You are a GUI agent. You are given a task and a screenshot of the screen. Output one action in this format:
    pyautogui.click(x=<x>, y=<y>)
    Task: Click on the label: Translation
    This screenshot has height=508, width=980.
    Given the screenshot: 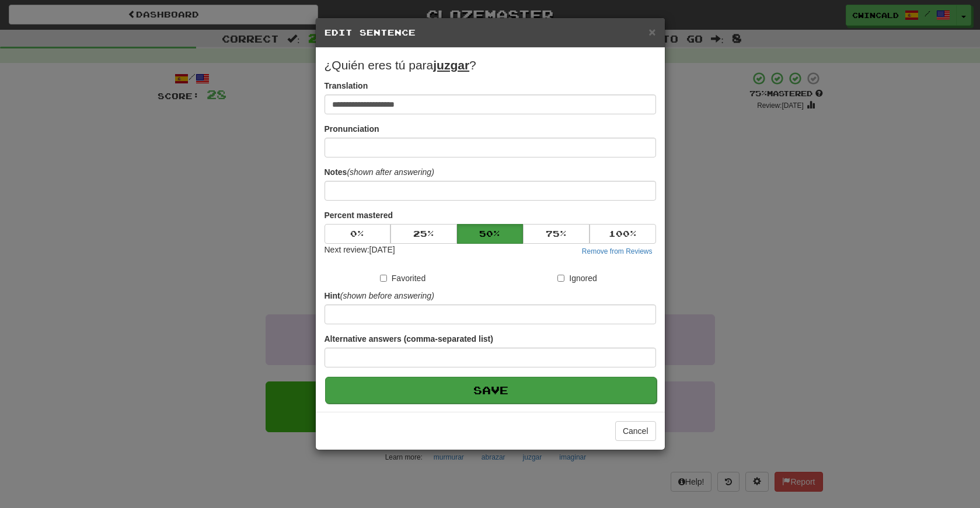 What is the action you would take?
    pyautogui.click(x=346, y=86)
    